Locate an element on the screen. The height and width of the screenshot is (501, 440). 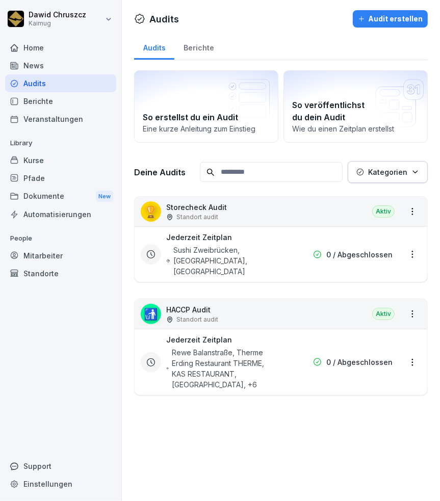
p: Eine kurze Anleitung zum Einstieg is located at coordinates (206, 129).